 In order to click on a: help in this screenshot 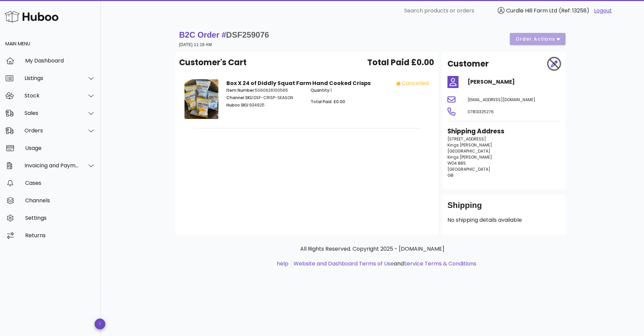, I will do `click(282, 263)`.